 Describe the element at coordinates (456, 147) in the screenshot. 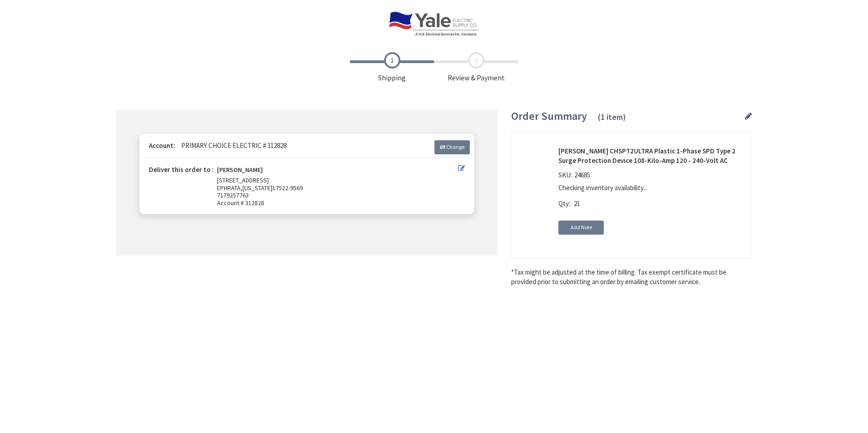

I see `span: Change` at that location.